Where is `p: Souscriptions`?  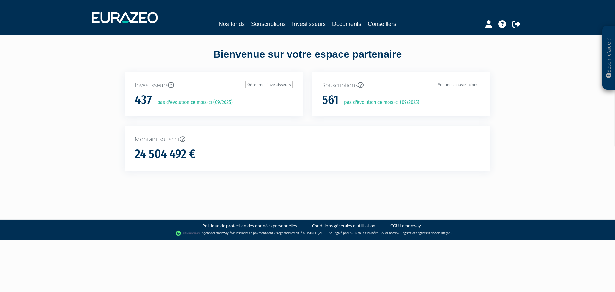
p: Souscriptions is located at coordinates (401, 85).